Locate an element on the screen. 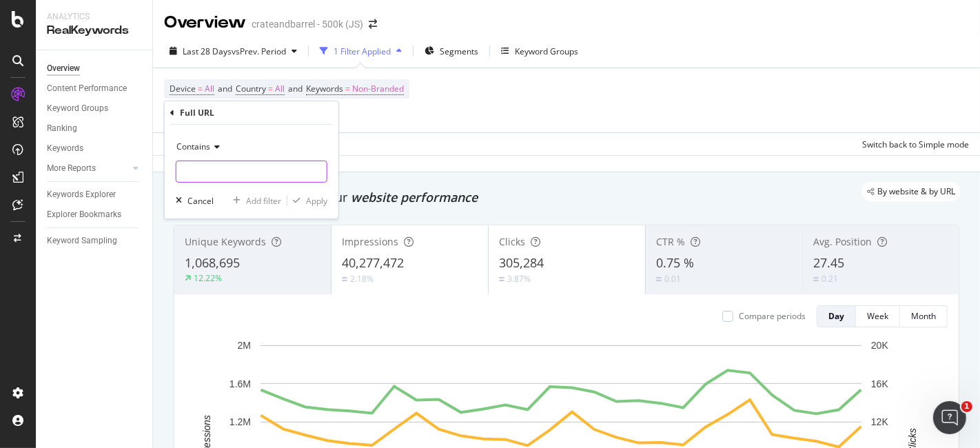 The height and width of the screenshot is (448, 980). span: Impressions is located at coordinates (370, 241).